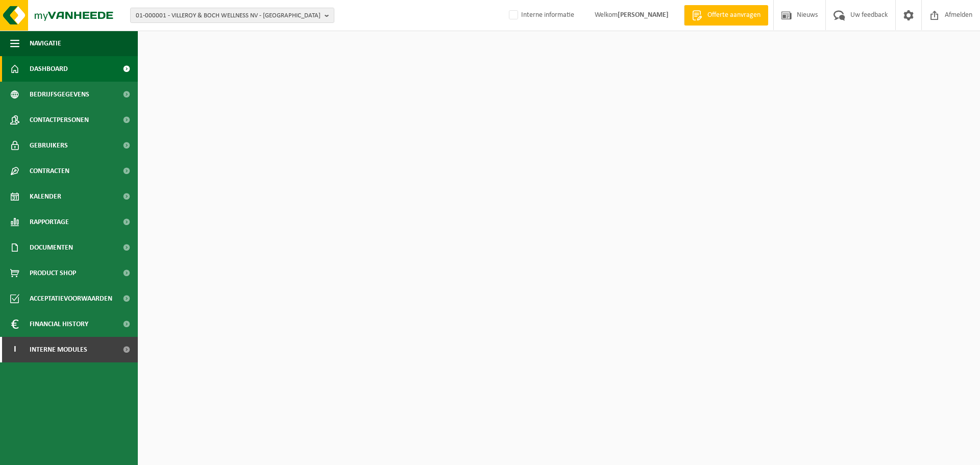  What do you see at coordinates (49, 222) in the screenshot?
I see `span: Rapportage` at bounding box center [49, 222].